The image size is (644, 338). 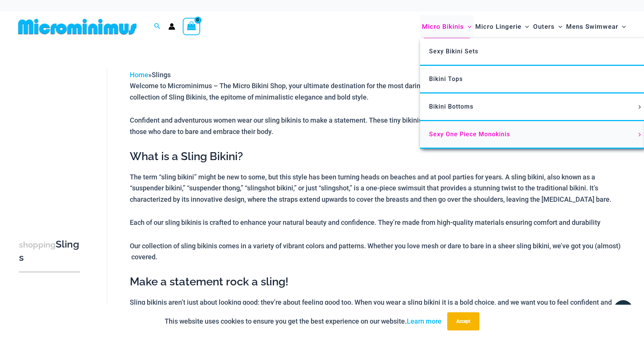 What do you see at coordinates (77, 26) in the screenshot?
I see `img: MM SHOP LOGO FLAT` at bounding box center [77, 26].